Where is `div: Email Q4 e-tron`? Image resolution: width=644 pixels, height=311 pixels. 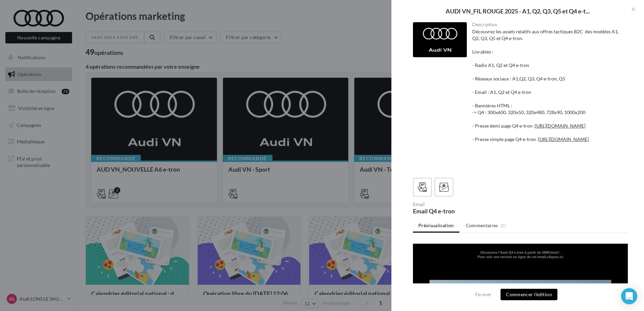
div: Email Q4 e-tron is located at coordinates (465, 211).